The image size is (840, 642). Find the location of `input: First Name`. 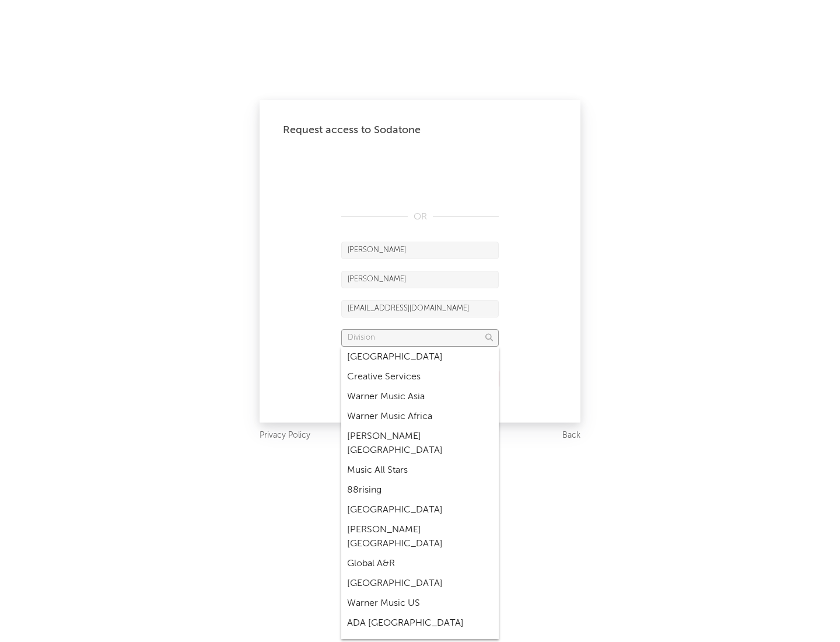

input: First Name is located at coordinates (420, 250).